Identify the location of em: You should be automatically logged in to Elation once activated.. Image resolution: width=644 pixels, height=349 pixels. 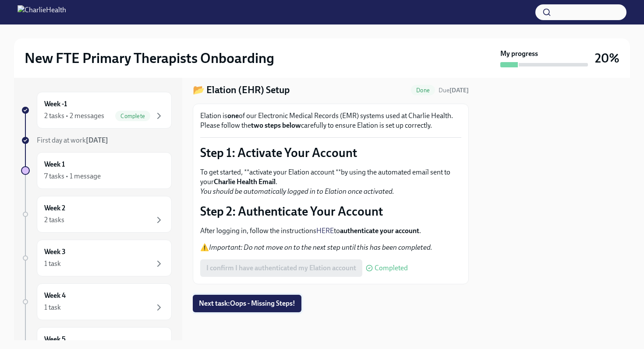
(297, 191).